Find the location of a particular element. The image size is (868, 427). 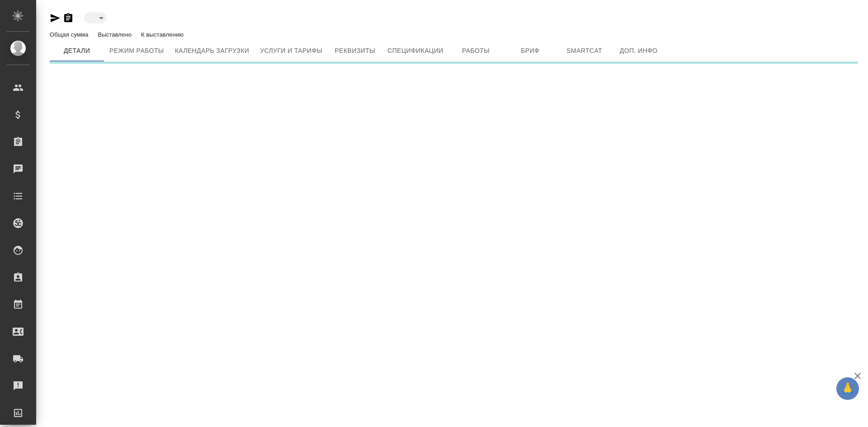

span: Работы is located at coordinates (476, 50).